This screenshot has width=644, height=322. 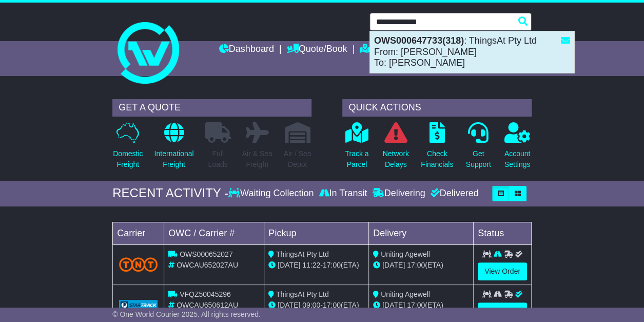 What do you see at coordinates (437, 108) in the screenshot?
I see `div: QUICK ACTIONS` at bounding box center [437, 108].